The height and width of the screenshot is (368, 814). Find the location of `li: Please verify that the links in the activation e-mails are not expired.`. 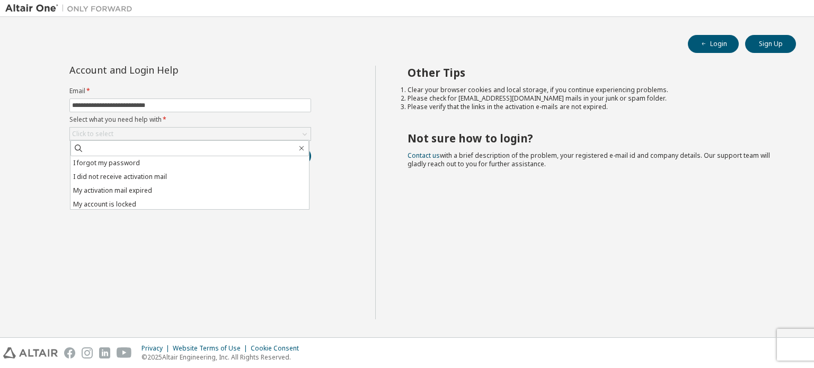

li: Please verify that the links in the activation e-mails are not expired. is located at coordinates (592, 107).